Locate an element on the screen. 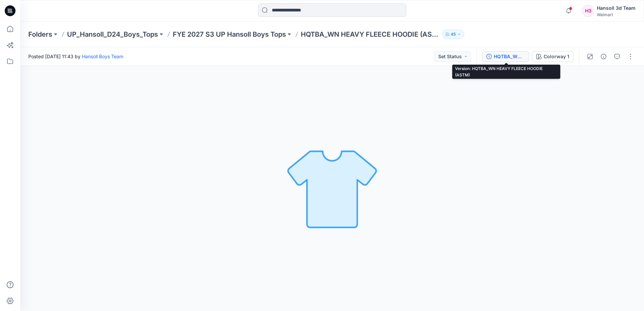 Image resolution: width=644 pixels, height=311 pixels. div: HQTBA_WN HEAVY FLEECE HOODIE (ASTM) is located at coordinates (509, 57).